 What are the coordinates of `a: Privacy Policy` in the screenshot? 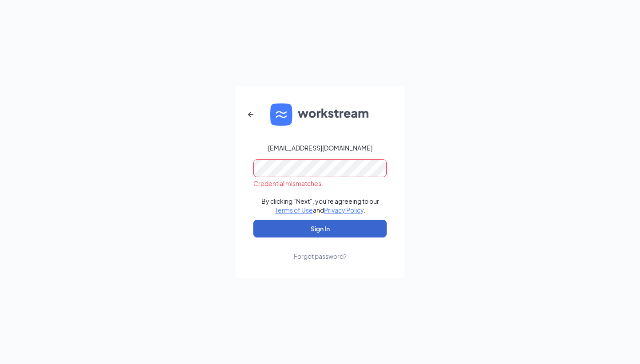 It's located at (343, 210).